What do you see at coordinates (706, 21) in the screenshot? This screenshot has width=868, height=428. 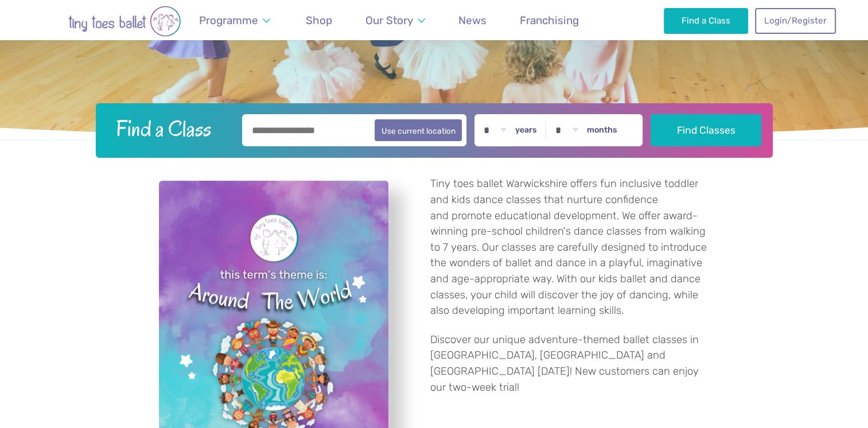 I see `a: Find a Class` at bounding box center [706, 21].